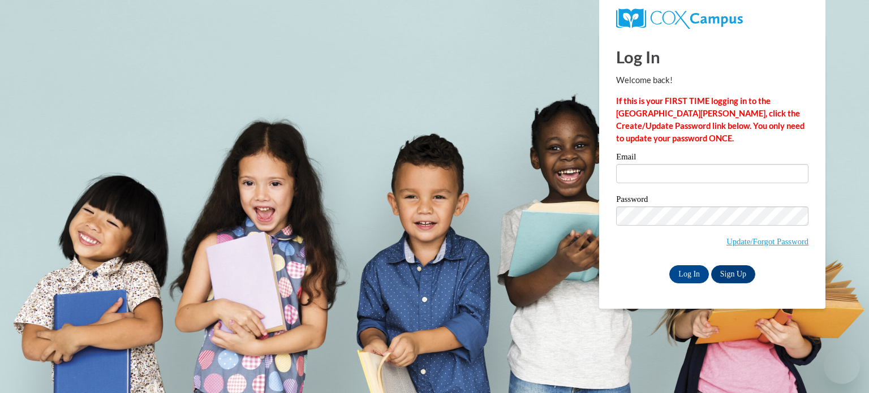 Image resolution: width=869 pixels, height=393 pixels. What do you see at coordinates (680, 19) in the screenshot?
I see `img: COX Campus` at bounding box center [680, 19].